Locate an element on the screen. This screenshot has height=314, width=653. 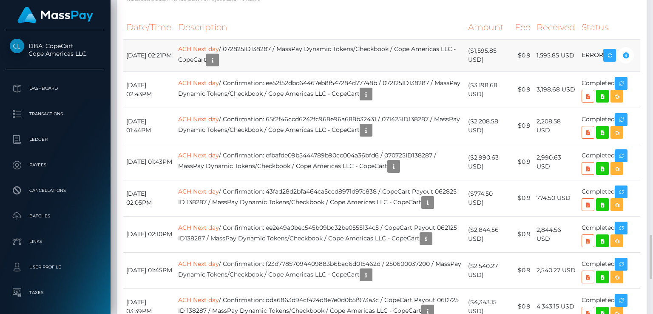
p: Taxes is located at coordinates (55, 292).